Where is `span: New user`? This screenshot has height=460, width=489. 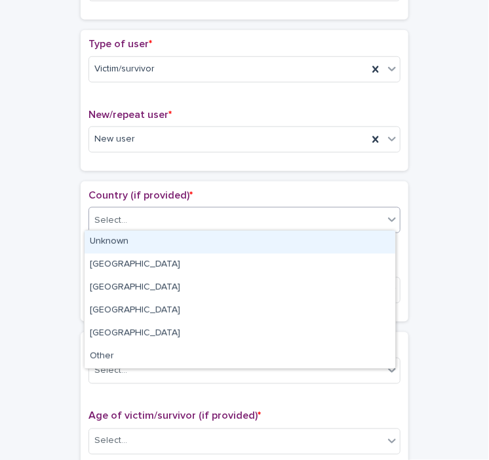
span: New user is located at coordinates (115, 139).